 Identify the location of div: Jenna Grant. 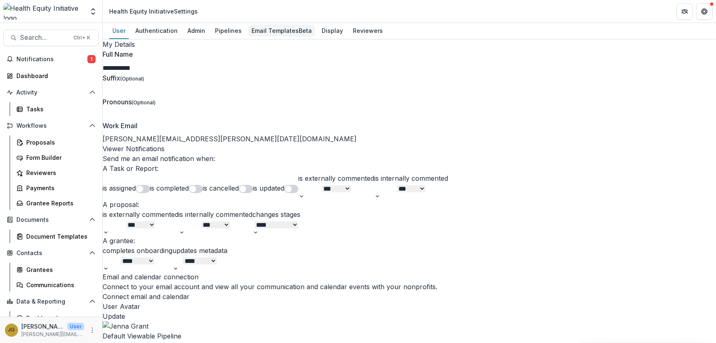
(11, 330).